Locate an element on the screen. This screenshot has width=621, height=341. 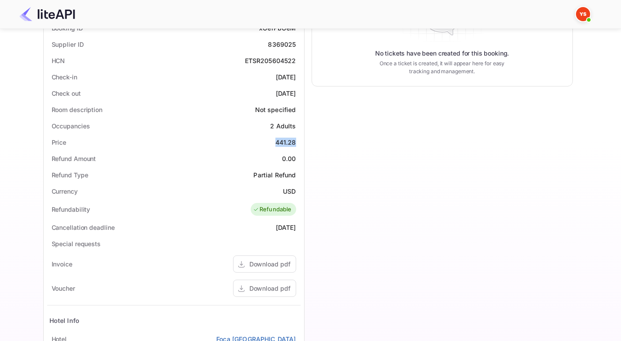
div: Voucher is located at coordinates (63, 288).